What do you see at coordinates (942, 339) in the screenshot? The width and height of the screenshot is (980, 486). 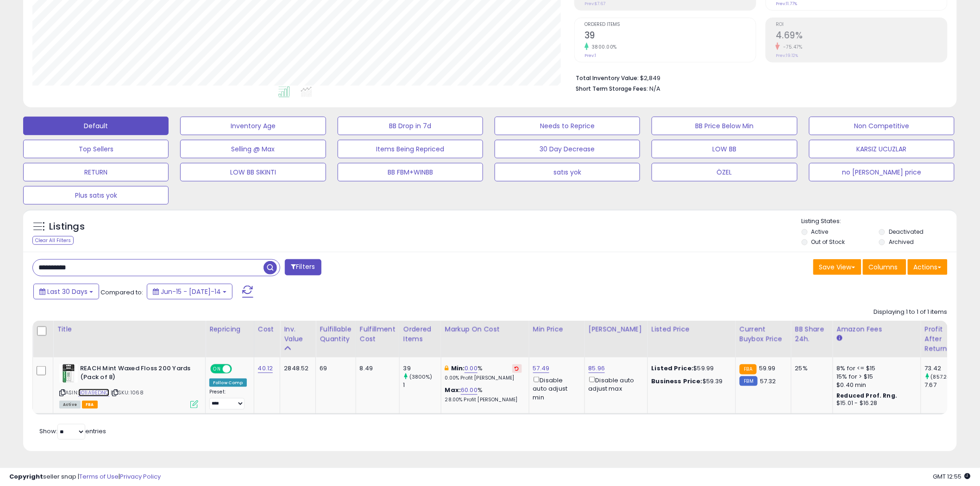 I see `div: Profit After Returns` at bounding box center [942, 339].